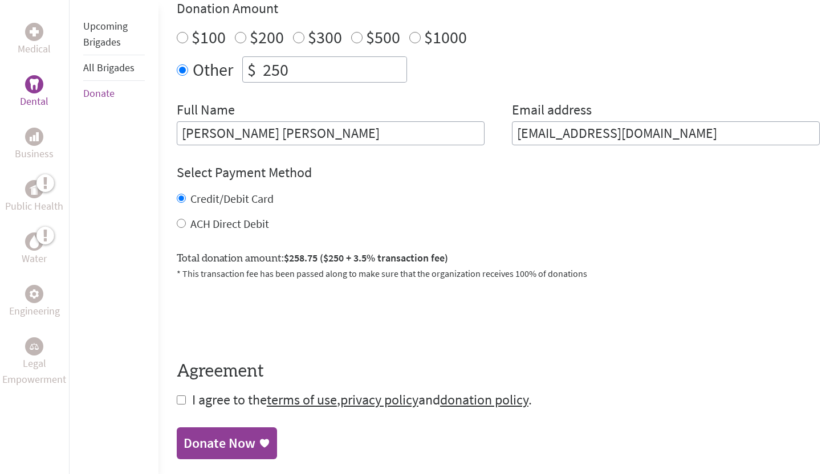 Image resolution: width=838 pixels, height=474 pixels. Describe the element at coordinates (383, 37) in the screenshot. I see `label: $500` at that location.